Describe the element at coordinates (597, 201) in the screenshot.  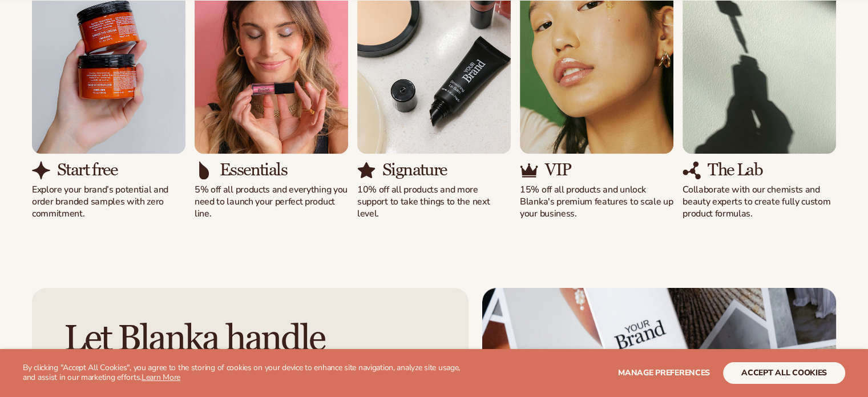
I see `p: 15% off all products and unlock Blanka's premium features to scale up your business.` at that location.